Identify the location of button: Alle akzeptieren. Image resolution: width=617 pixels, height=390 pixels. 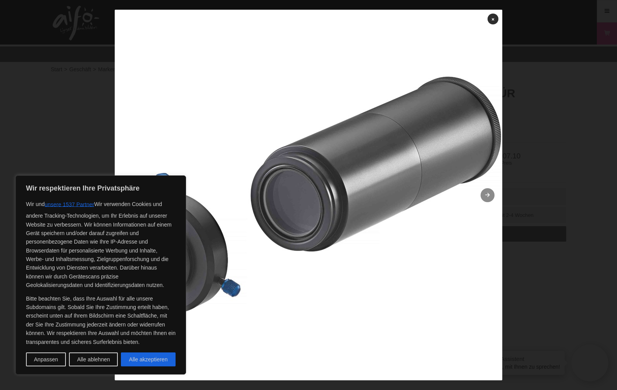
(148, 360).